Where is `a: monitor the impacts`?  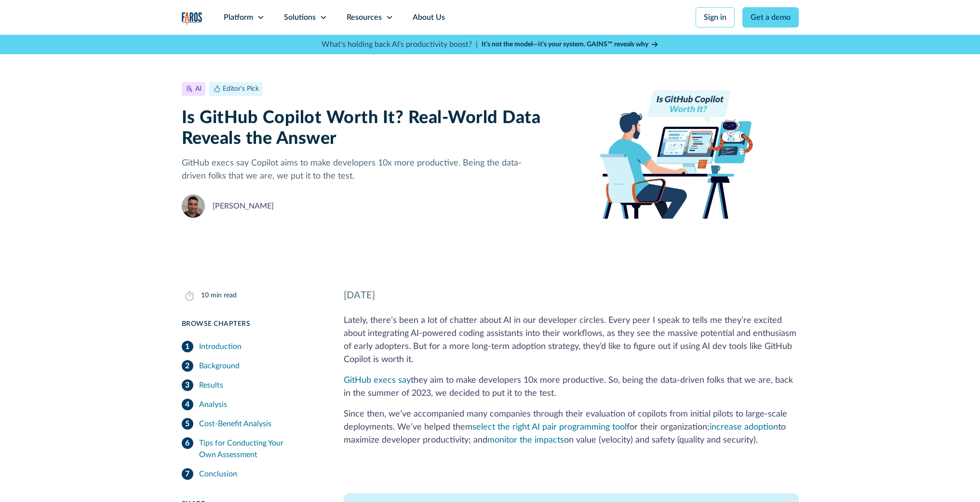 a: monitor the impacts is located at coordinates (526, 441).